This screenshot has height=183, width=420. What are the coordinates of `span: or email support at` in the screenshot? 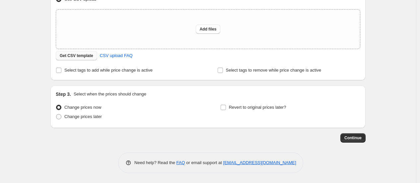 It's located at (204, 162).